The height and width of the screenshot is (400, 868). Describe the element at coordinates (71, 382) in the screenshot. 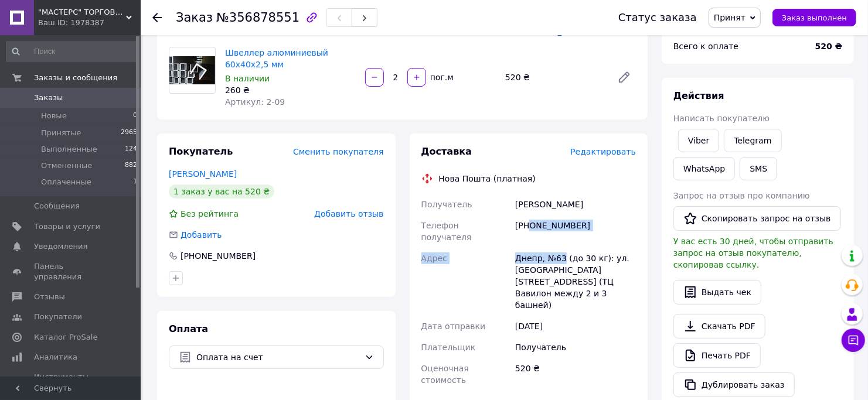

I see `span: Инструменты вебмастера и SEO` at that location.